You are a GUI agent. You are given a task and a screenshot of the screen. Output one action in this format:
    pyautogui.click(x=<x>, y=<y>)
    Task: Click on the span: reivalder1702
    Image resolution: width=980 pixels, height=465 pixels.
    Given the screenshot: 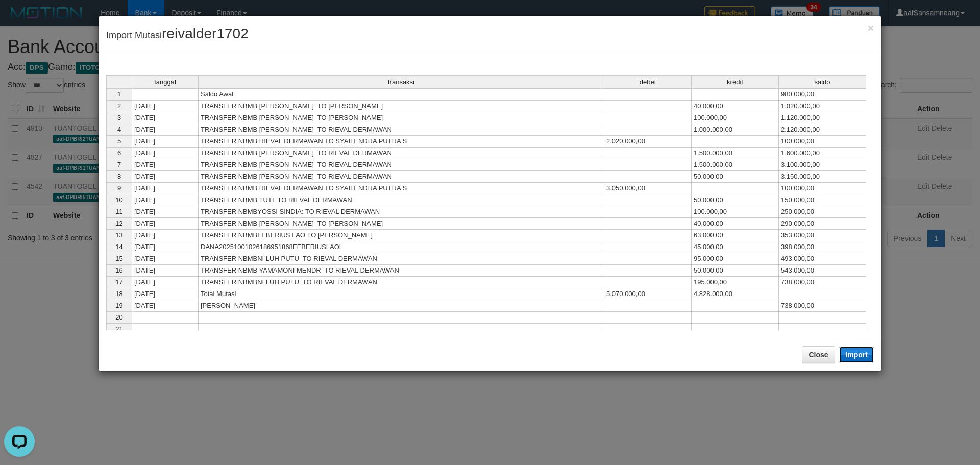 What is the action you would take?
    pyautogui.click(x=205, y=33)
    